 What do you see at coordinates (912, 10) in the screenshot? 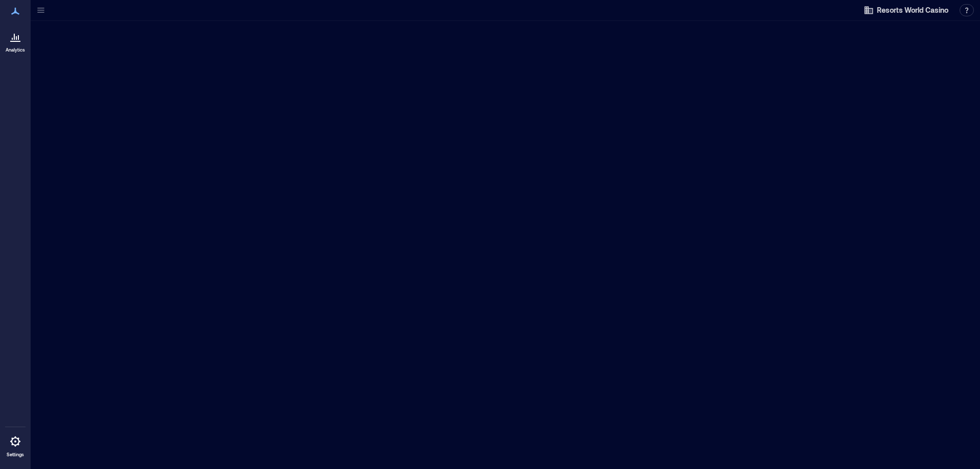
I see `span: Resorts World Casino` at bounding box center [912, 10].